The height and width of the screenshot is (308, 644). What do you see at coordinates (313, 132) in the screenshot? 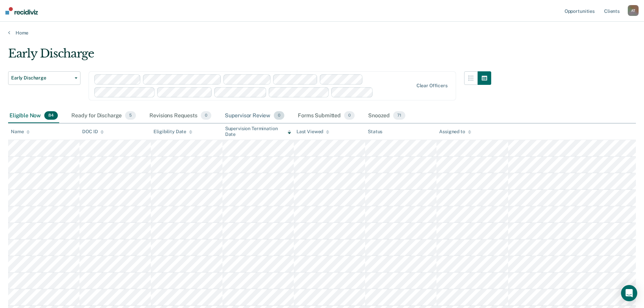
I see `div: Last Viewed` at bounding box center [313, 132].